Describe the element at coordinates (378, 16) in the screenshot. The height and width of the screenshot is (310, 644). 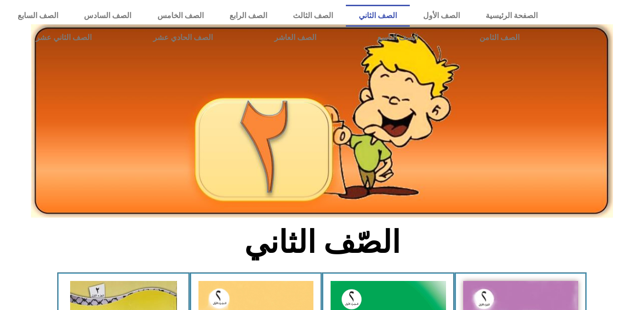
I see `a: الصف الثاني` at that location.